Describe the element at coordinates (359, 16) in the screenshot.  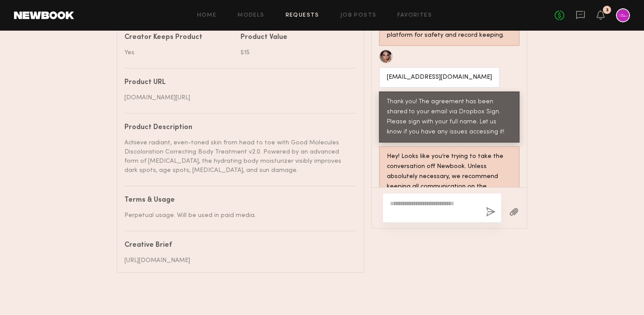
I see `a: Job Posts` at that location.